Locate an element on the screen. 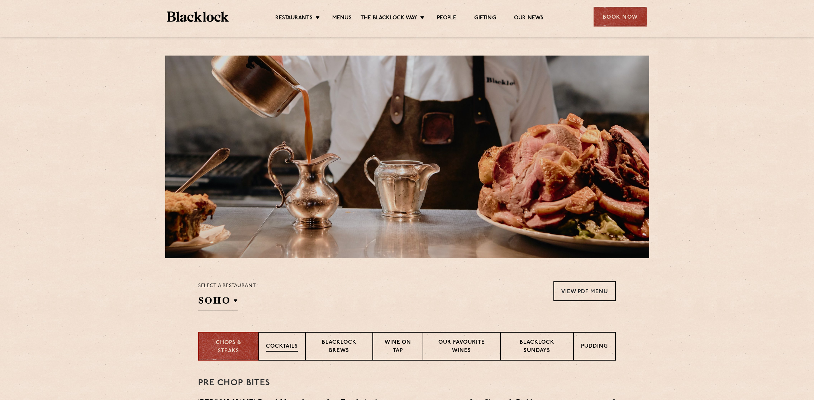 The image size is (814, 400). div: Book Now is located at coordinates (620, 16).